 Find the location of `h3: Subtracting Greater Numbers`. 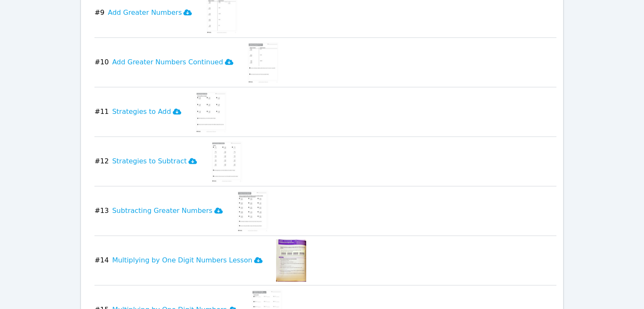

h3: Subtracting Greater Numbers is located at coordinates (168, 211).